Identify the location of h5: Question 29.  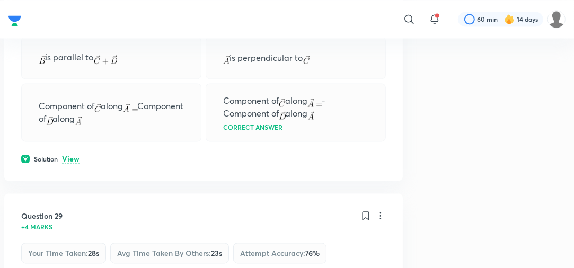
(42, 216).